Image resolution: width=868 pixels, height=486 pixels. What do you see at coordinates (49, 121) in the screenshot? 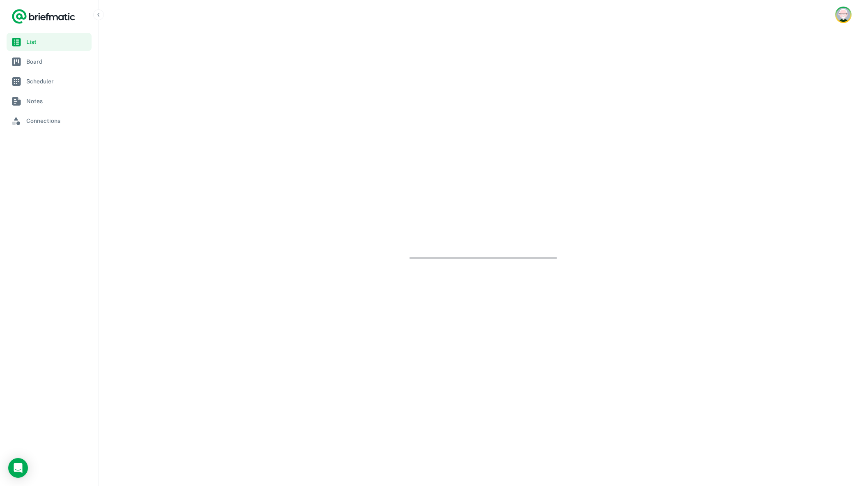
I see `a: Connections` at bounding box center [49, 121].